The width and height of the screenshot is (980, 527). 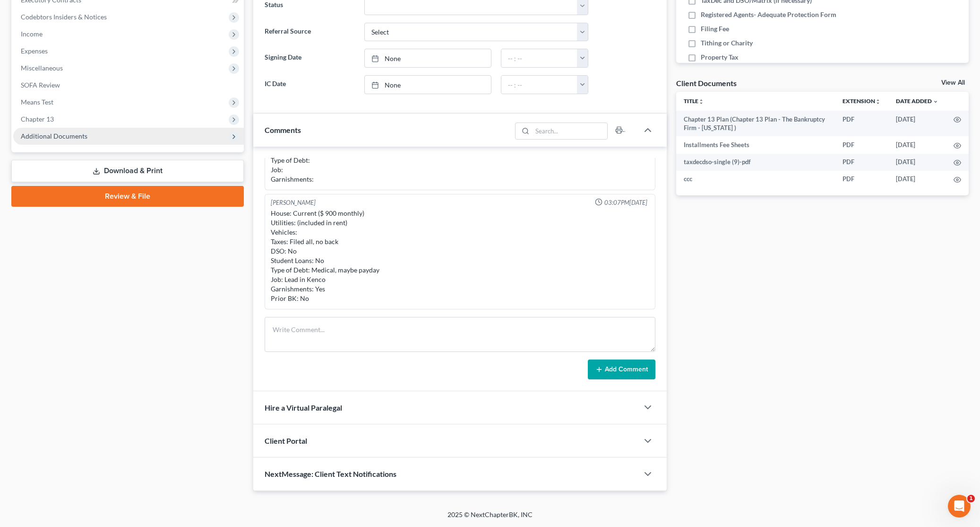 I want to click on span: NextMessage: Client Text Notifications, so click(x=330, y=473).